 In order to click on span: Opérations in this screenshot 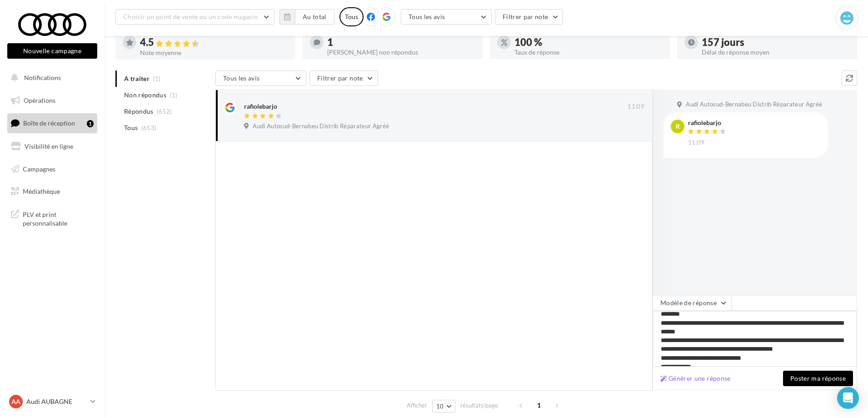, I will do `click(39, 100)`.